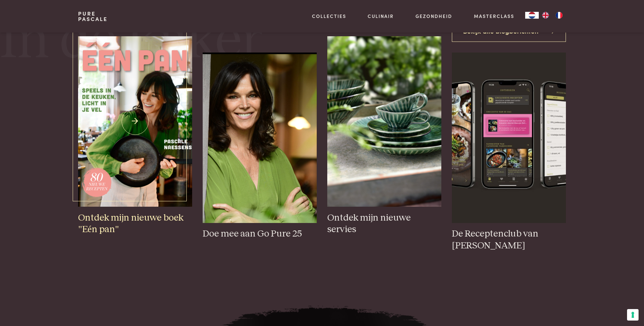 The width and height of the screenshot is (644, 326). I want to click on h3: Ontdek mijn nieuwe boek "Eén pan", so click(135, 224).